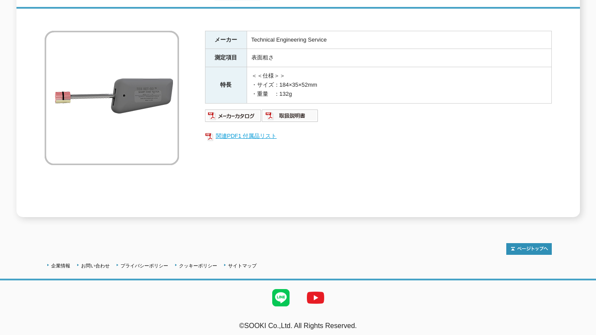  I want to click on th: メーカー, so click(226, 40).